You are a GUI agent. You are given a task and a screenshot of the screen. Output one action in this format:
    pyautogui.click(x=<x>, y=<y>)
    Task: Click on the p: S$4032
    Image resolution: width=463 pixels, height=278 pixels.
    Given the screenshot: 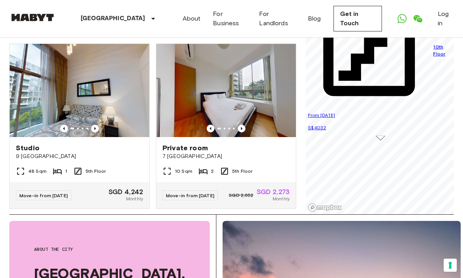 What is the action you would take?
    pyautogui.click(x=380, y=128)
    